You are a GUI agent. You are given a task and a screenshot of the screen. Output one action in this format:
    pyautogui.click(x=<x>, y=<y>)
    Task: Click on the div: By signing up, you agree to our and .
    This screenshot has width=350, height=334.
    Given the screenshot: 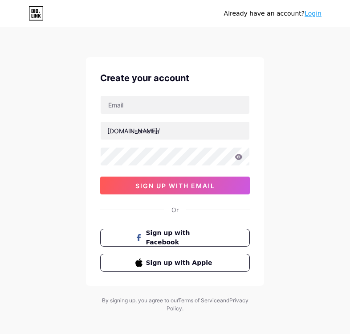 What is the action you would take?
    pyautogui.click(x=175, y=305)
    